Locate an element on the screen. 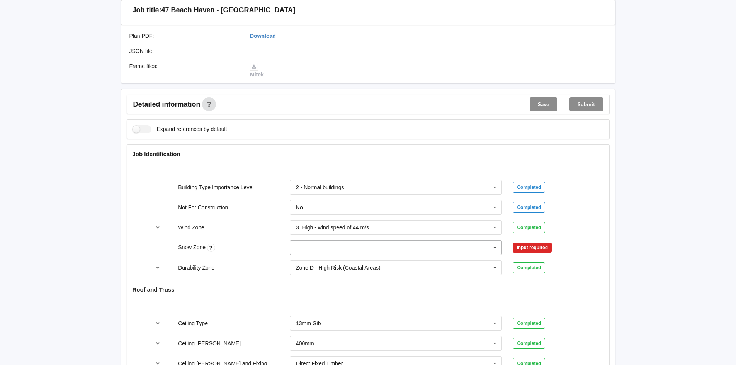  span: Detailed information is located at coordinates (167, 104).